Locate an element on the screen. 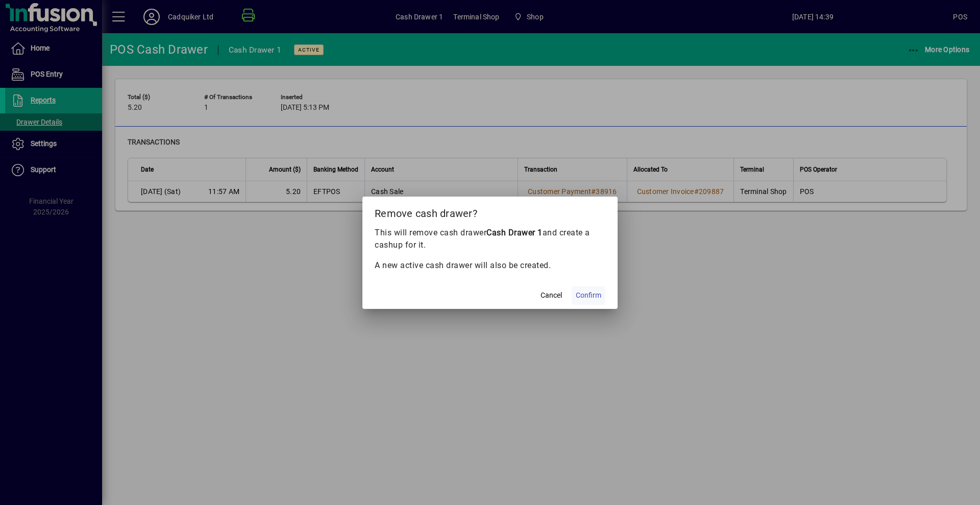 Image resolution: width=980 pixels, height=505 pixels. button: Confirm is located at coordinates (589, 296).